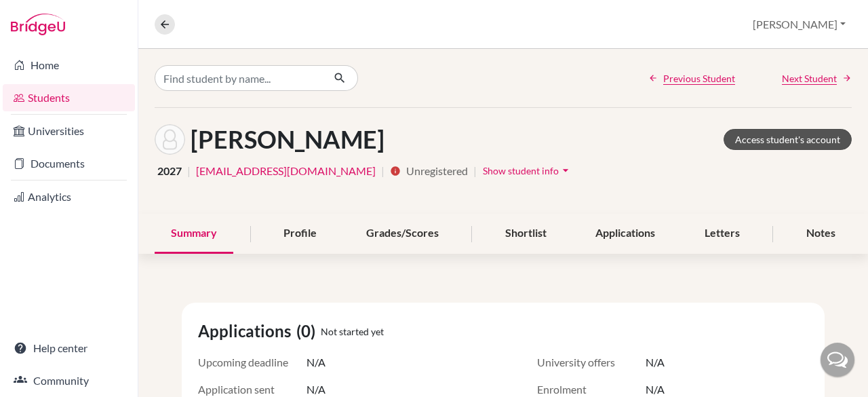  Describe the element at coordinates (521, 171) in the screenshot. I see `span: Show student info` at that location.